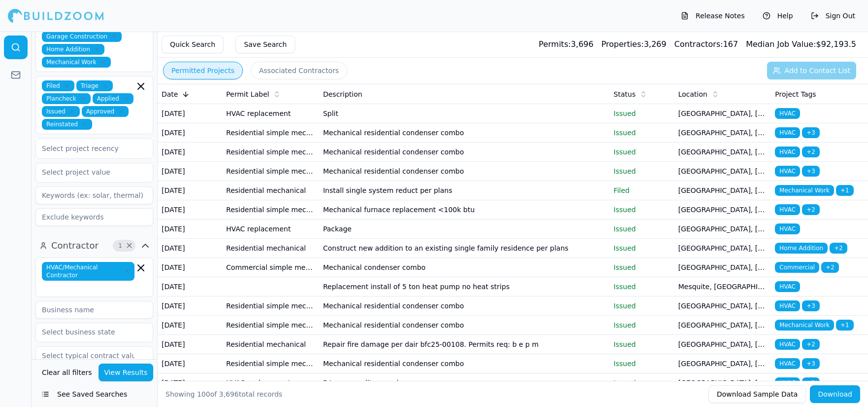  Describe the element at coordinates (95, 86) in the screenshot. I see `span: Triage` at that location.